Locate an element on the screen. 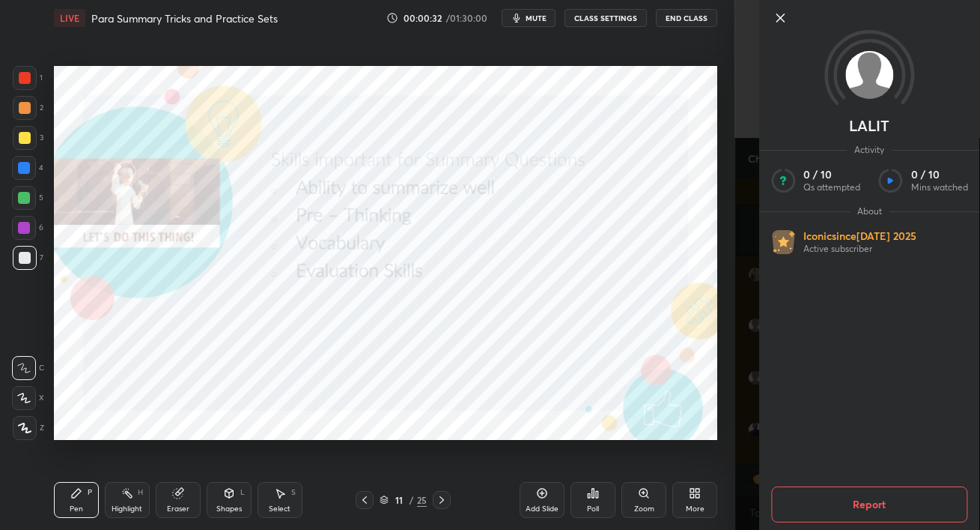  div: H is located at coordinates (140, 492).